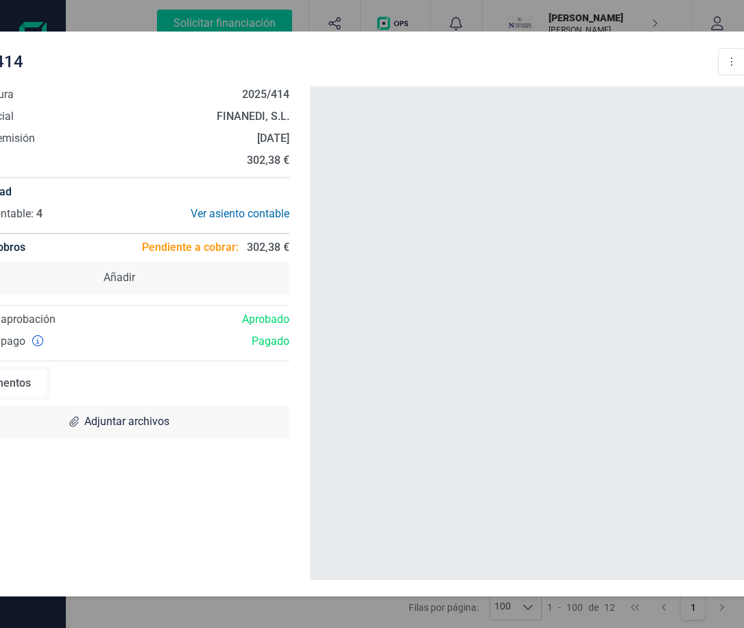  Describe the element at coordinates (127, 422) in the screenshot. I see `span: Adjuntar archivos` at that location.